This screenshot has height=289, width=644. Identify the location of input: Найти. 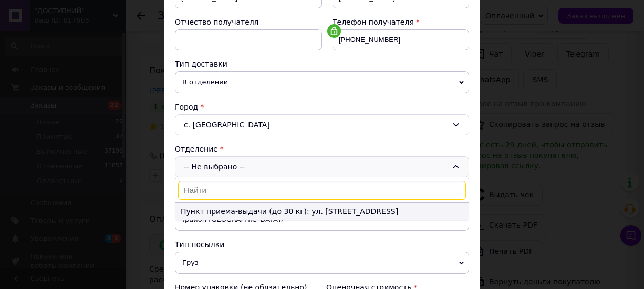
(322, 191).